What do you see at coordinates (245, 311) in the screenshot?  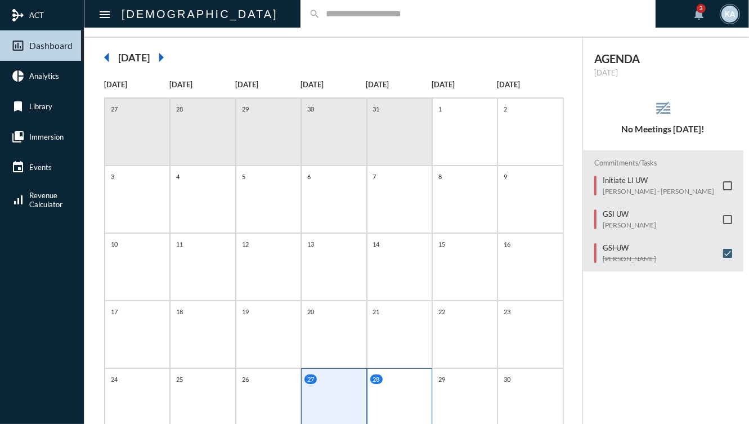 I see `p: 19` at bounding box center [245, 311].